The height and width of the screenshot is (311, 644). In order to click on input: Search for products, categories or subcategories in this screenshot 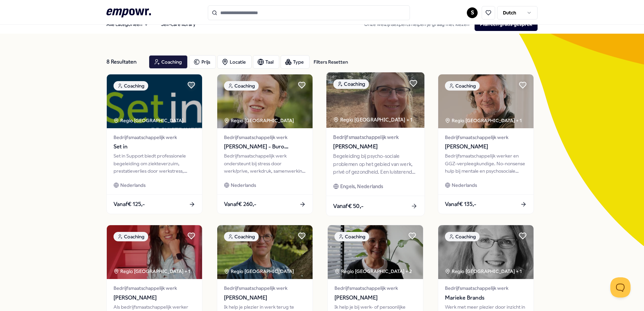, I will do `click(309, 13)`.